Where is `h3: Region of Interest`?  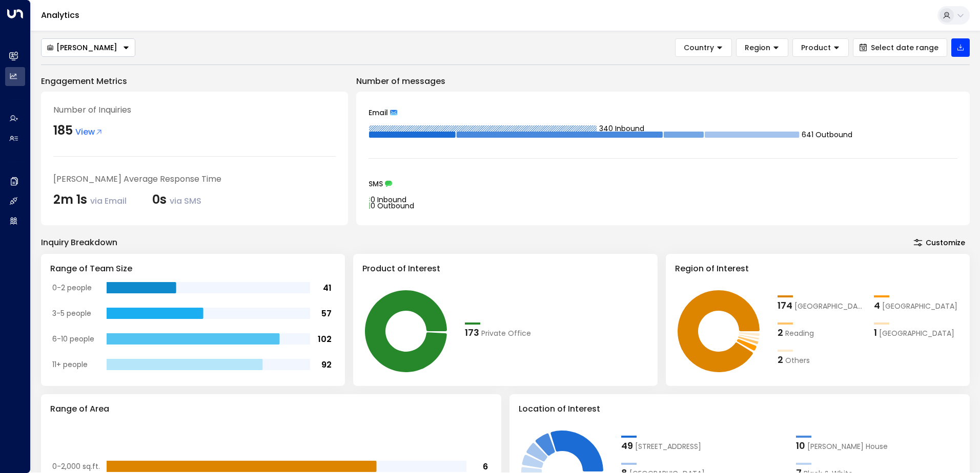
h3: Region of Interest is located at coordinates (817, 269).